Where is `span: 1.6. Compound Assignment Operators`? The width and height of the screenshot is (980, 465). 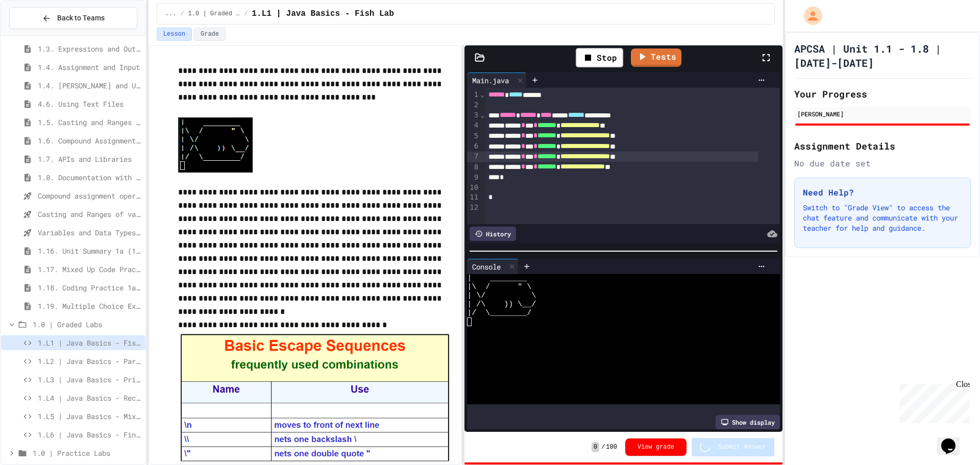
span: 1.6. Compound Assignment Operators is located at coordinates (90, 140).